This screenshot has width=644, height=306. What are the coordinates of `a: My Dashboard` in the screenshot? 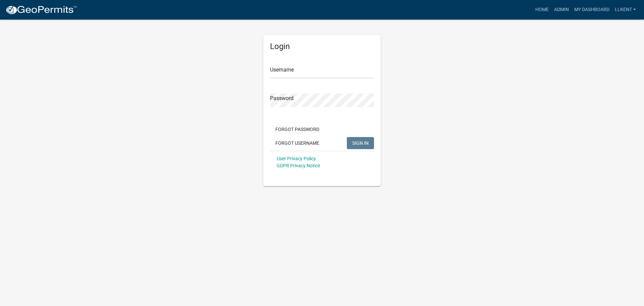 It's located at (592, 10).